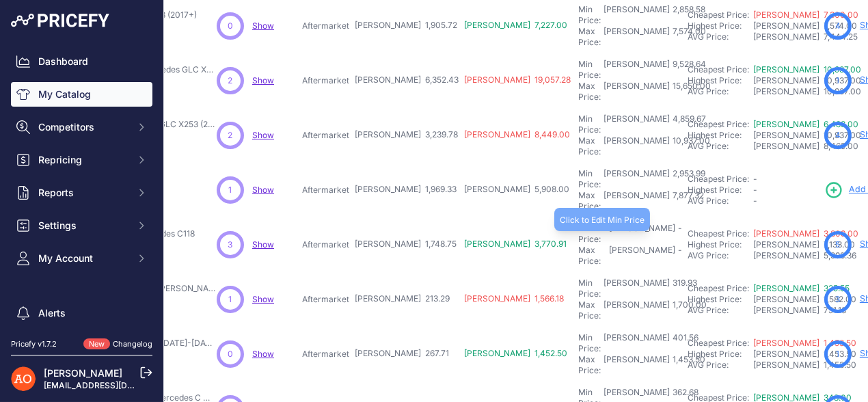  What do you see at coordinates (688, 69) in the screenshot?
I see `div: 9,528.64` at bounding box center [688, 69].